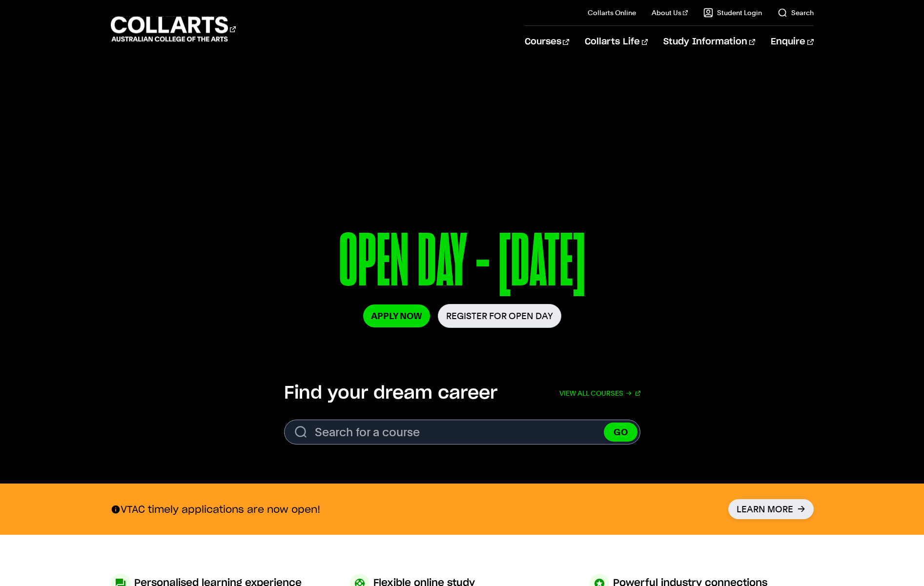  I want to click on a: Apply Now, so click(396, 316).